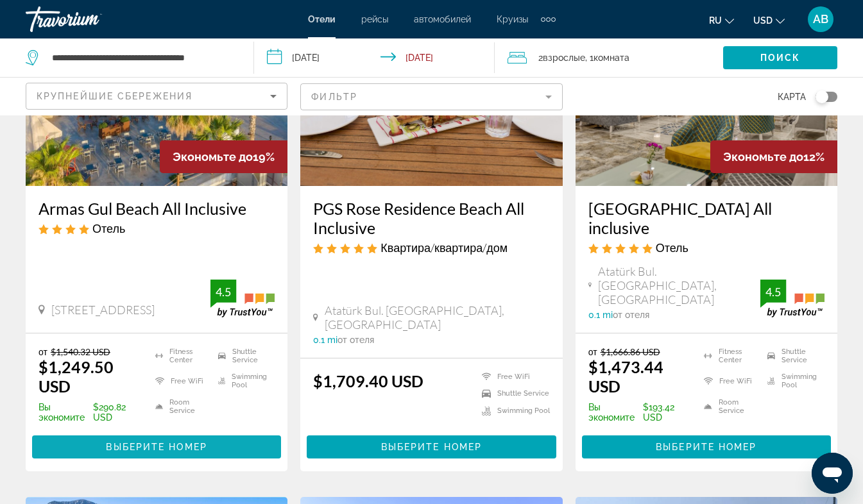 The width and height of the screenshot is (863, 504). What do you see at coordinates (611, 58) in the screenshot?
I see `span: Комната` at bounding box center [611, 58].